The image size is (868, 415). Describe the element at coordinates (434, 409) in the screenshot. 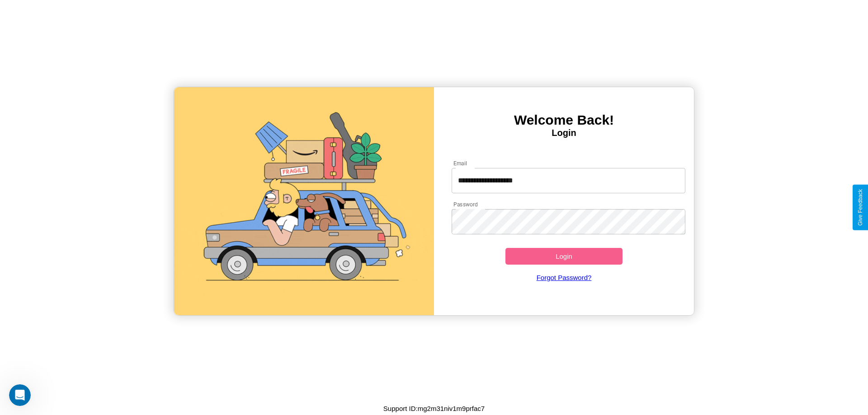

I see `p: Support ID: mg2m31niv1m9prfac7` at that location.